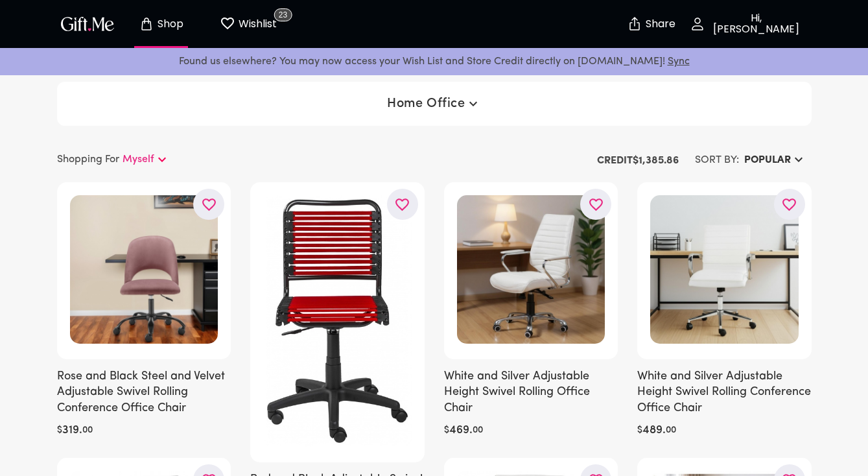 This screenshot has width=868, height=476. Describe the element at coordinates (767, 160) in the screenshot. I see `h6: Popular` at that location.